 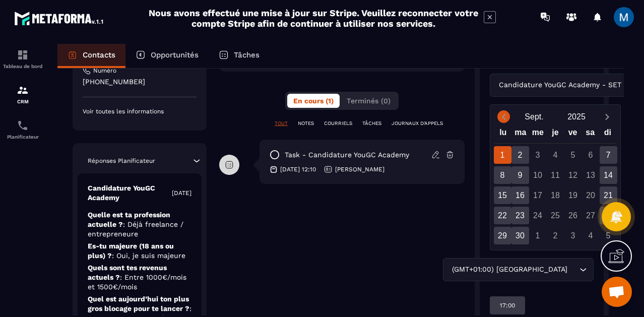 What do you see at coordinates (122, 161) in the screenshot?
I see `p: Réponses Planificateur` at bounding box center [122, 161].